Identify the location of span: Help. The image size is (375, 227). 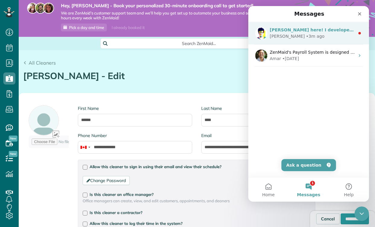
(100, 188).